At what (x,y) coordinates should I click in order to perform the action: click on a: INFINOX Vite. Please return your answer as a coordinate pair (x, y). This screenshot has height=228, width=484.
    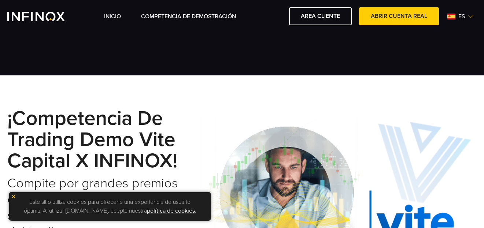
    Looking at the image, I should click on (45, 16).